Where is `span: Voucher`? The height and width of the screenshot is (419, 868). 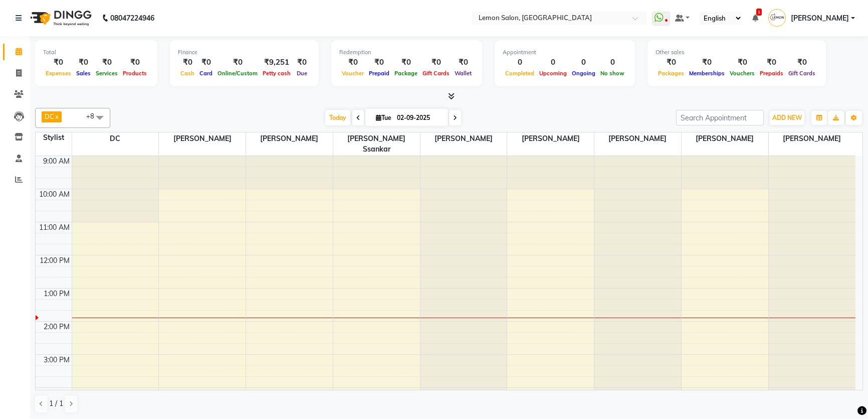
span: Voucher is located at coordinates (353, 73).